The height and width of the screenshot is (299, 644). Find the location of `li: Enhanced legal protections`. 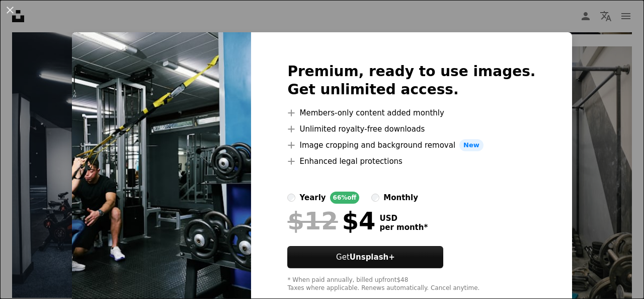

li: Enhanced legal protections is located at coordinates (411, 162).